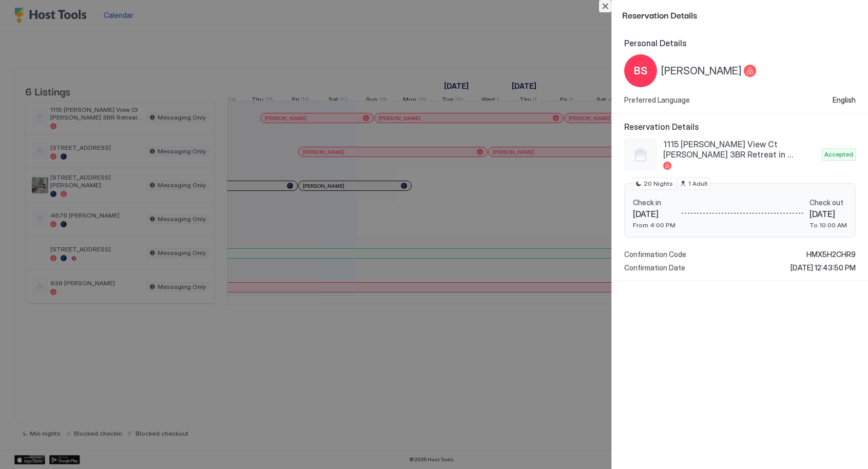  I want to click on span: Confirmation Code, so click(655, 255).